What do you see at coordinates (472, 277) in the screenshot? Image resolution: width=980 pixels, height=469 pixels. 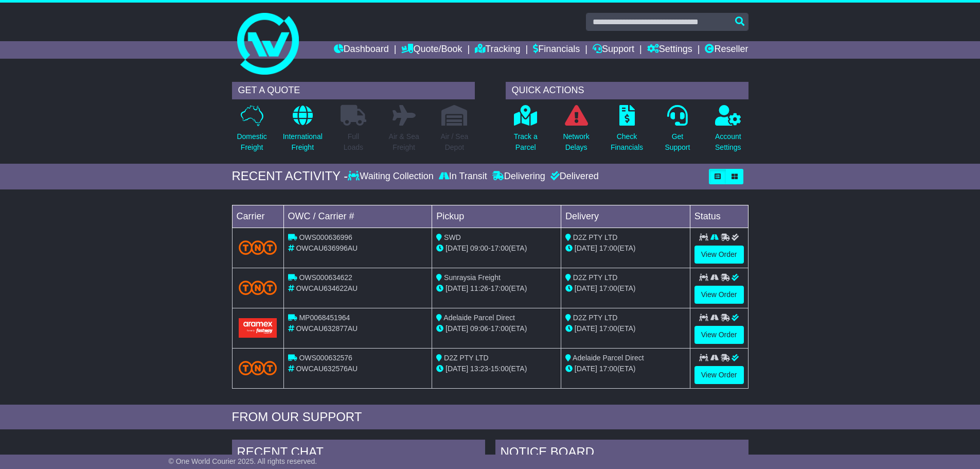 I see `span: Sunraysia Freight` at bounding box center [472, 277].